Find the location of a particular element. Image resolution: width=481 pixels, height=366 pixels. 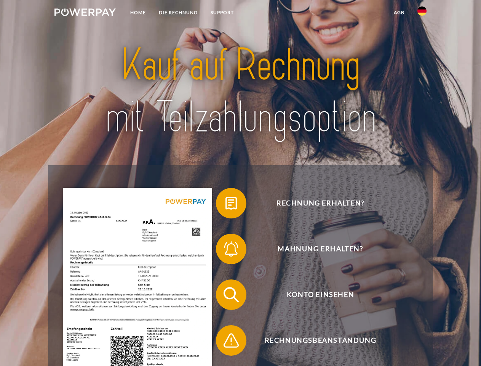

button: Rechnung erhalten? is located at coordinates (315, 203).